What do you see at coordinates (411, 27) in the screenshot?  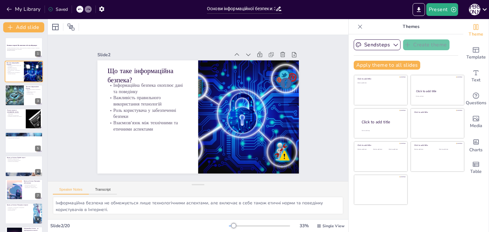 I see `p: Themes` at bounding box center [411, 27].